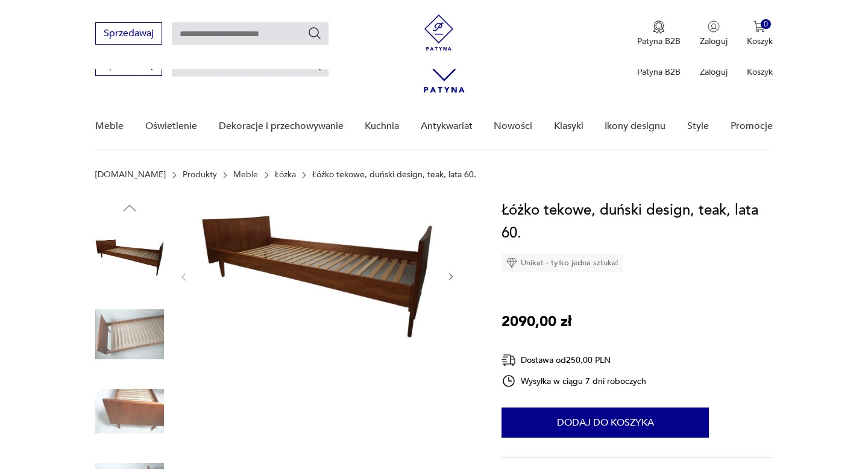 The image size is (868, 469). I want to click on div: Dostawa od 250,00 PLN, so click(574, 360).